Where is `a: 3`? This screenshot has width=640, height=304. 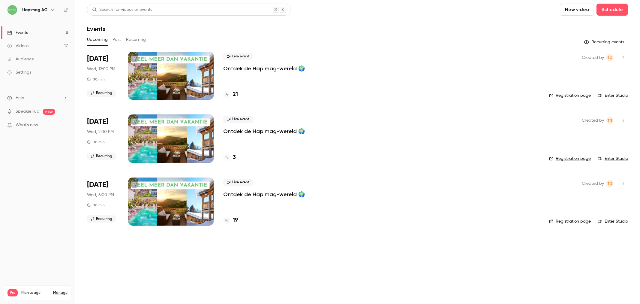
a: 3 is located at coordinates (230, 157).